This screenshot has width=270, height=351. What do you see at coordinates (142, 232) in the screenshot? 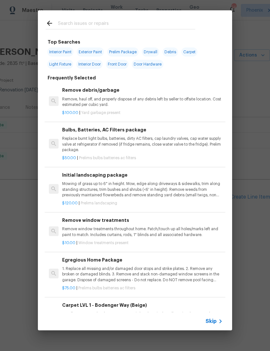
I see `p: Remove window treatments throughout home. Patch/touch up all holes/marks left and paint to match....` at bounding box center [142, 232].